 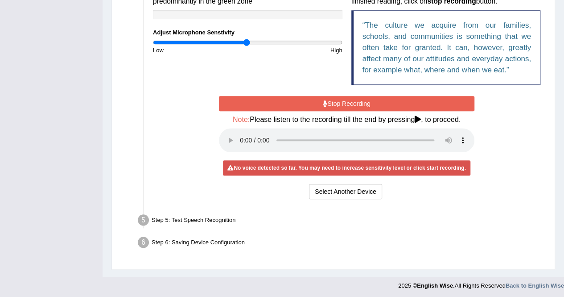 I want to click on button: Stop Recording, so click(x=346, y=103).